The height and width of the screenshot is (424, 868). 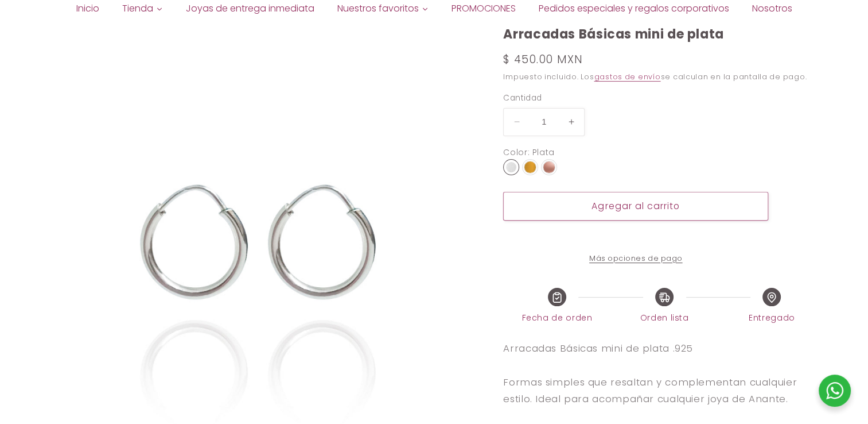 I want to click on span: Entregado, so click(x=772, y=317).